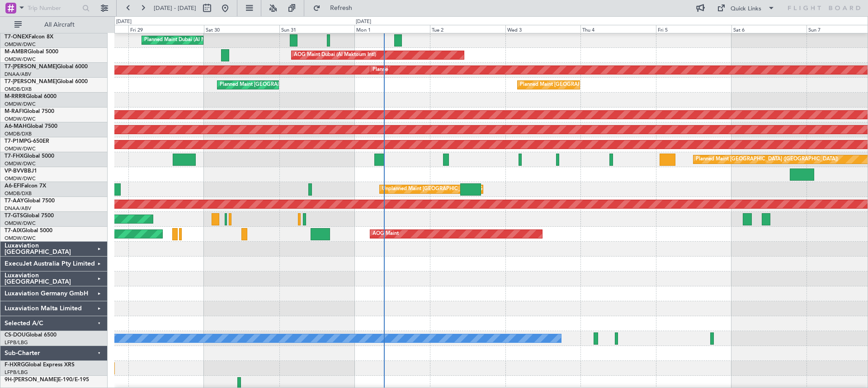 Image resolution: width=868 pixels, height=388 pixels. Describe the element at coordinates (16, 52) in the screenshot. I see `span: M-AMBR` at that location.